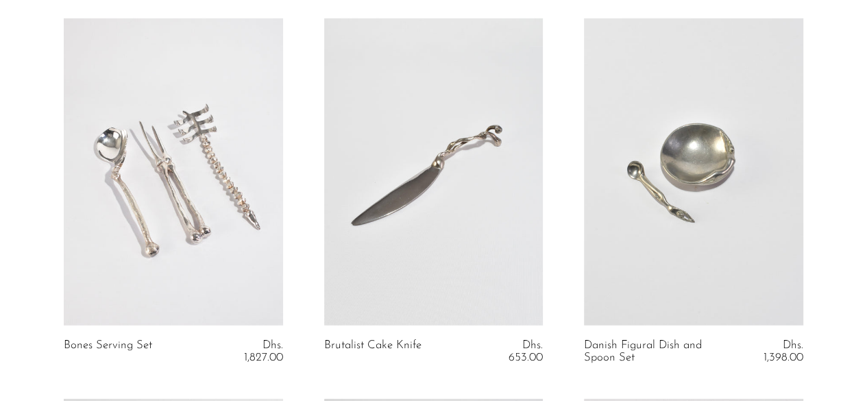 Image resolution: width=867 pixels, height=401 pixels. I want to click on span: Dhs. 653.00, so click(526, 351).